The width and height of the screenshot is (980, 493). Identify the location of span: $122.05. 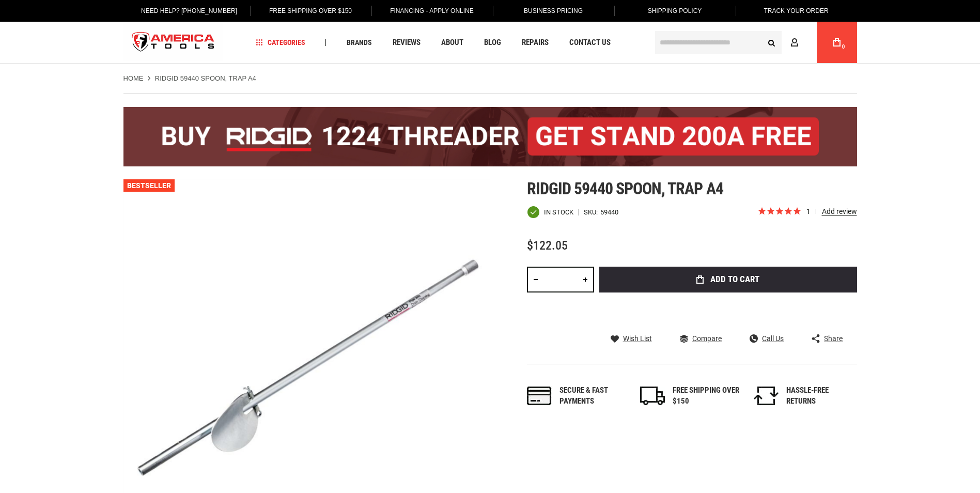
(547, 245).